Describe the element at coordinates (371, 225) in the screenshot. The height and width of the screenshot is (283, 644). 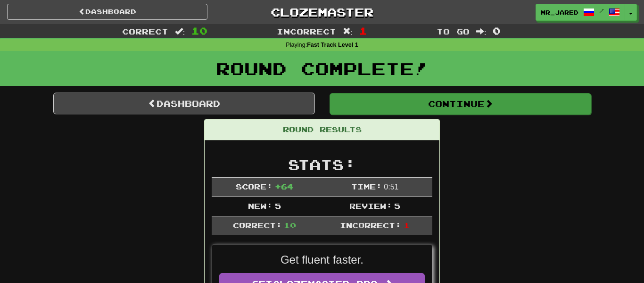
I see `span: Incorrect:` at that location.